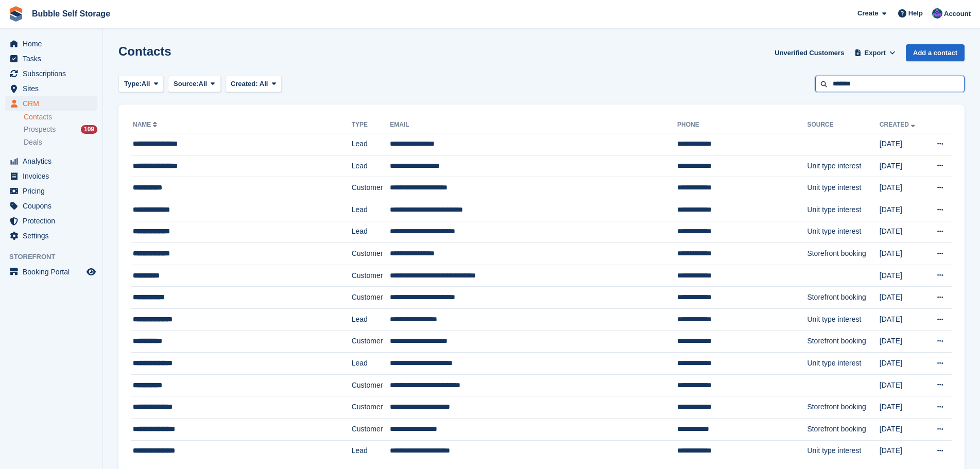 Image resolution: width=980 pixels, height=469 pixels. Describe the element at coordinates (54, 59) in the screenshot. I see `span: Tasks` at that location.